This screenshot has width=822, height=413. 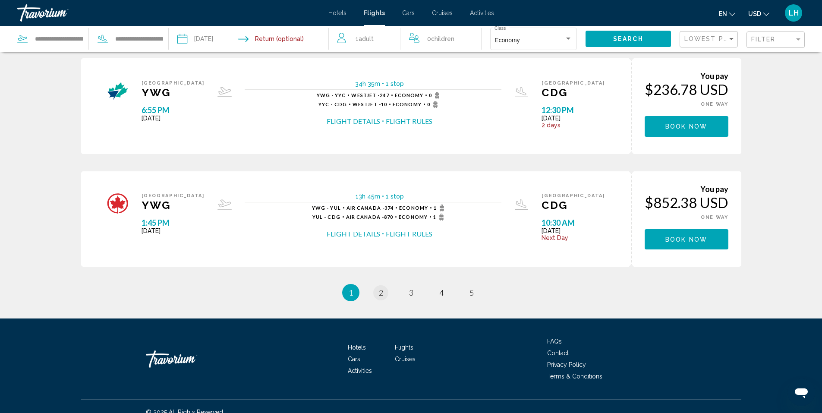 I want to click on ul: Pagination, so click(x=411, y=292).